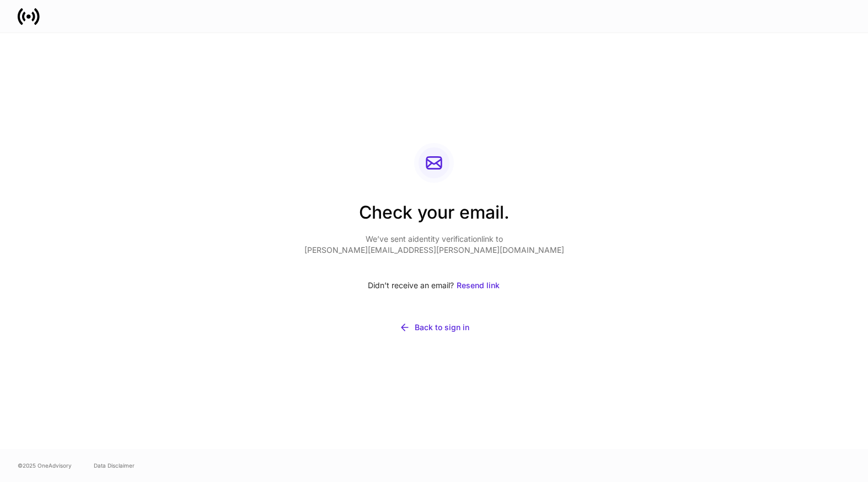  I want to click on h2: Check your email., so click(434, 217).